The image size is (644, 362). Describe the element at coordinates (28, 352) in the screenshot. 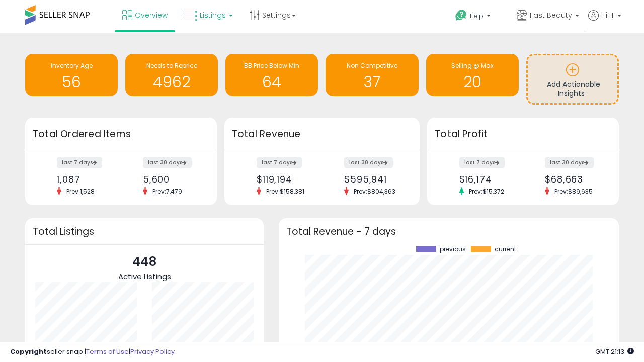

I see `strong: Copyright` at that location.